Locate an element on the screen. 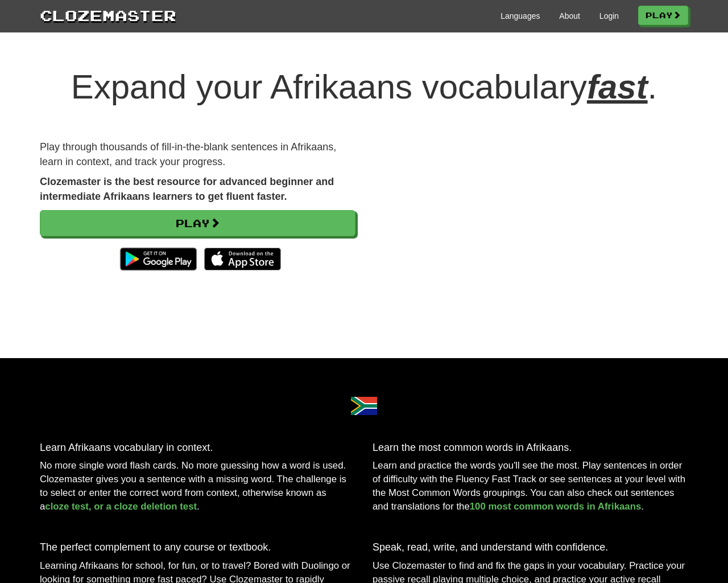  h3: Learn Afrikaans vocabulary in context. is located at coordinates (197, 448).